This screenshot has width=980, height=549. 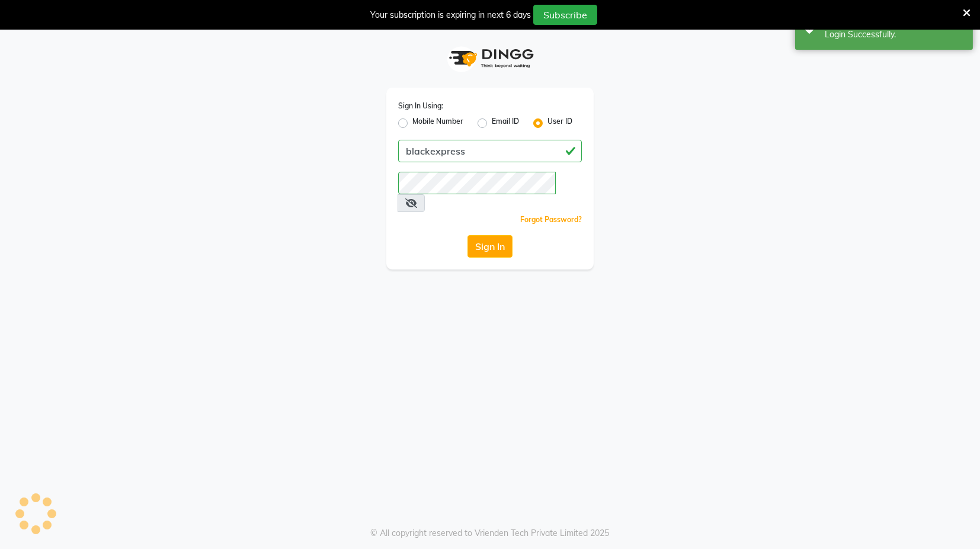 I want to click on a: Forgot Password?, so click(x=551, y=219).